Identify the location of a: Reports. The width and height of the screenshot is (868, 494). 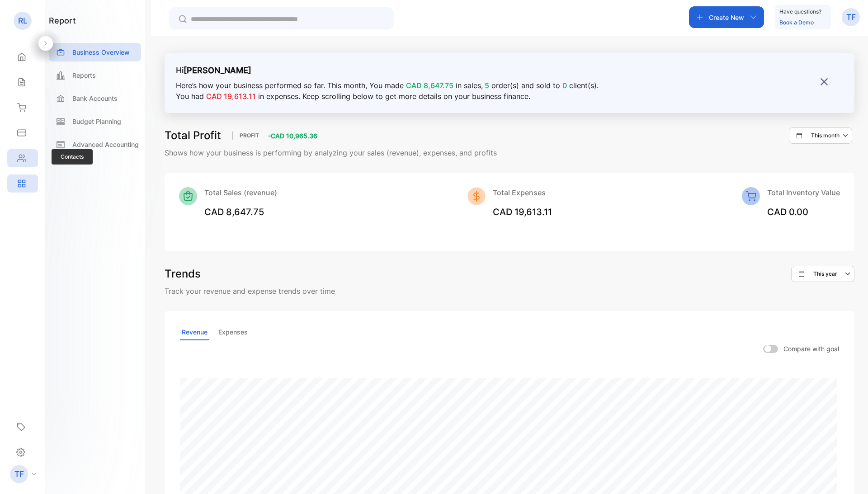
(95, 75).